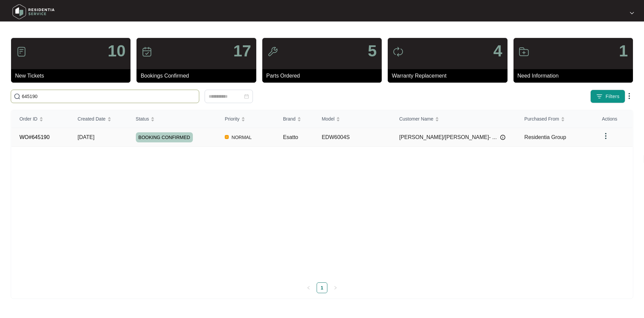 This screenshot has width=644, height=318. What do you see at coordinates (336, 288) in the screenshot?
I see `li: Next Page` at bounding box center [336, 288].